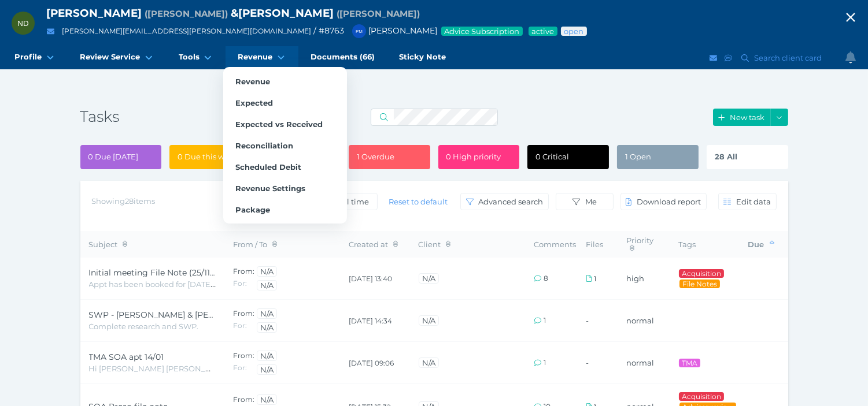 The height and width of the screenshot is (406, 868). What do you see at coordinates (638, 157) in the screenshot?
I see `span: 1 Open` at bounding box center [638, 157].